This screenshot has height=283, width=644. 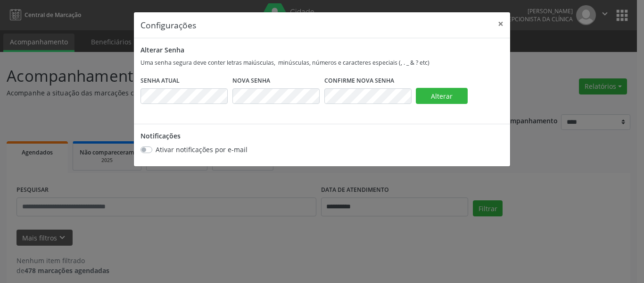 What do you see at coordinates (322, 62) in the screenshot?
I see `p: Uma senha segura deve conter letras maiúsculas, minúsculas, números e caracteres especiais (, . _...` at bounding box center [322, 62].